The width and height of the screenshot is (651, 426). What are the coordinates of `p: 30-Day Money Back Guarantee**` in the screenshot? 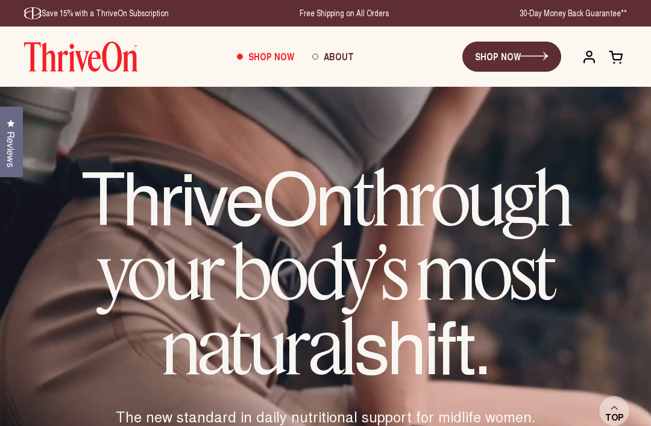 It's located at (574, 13).